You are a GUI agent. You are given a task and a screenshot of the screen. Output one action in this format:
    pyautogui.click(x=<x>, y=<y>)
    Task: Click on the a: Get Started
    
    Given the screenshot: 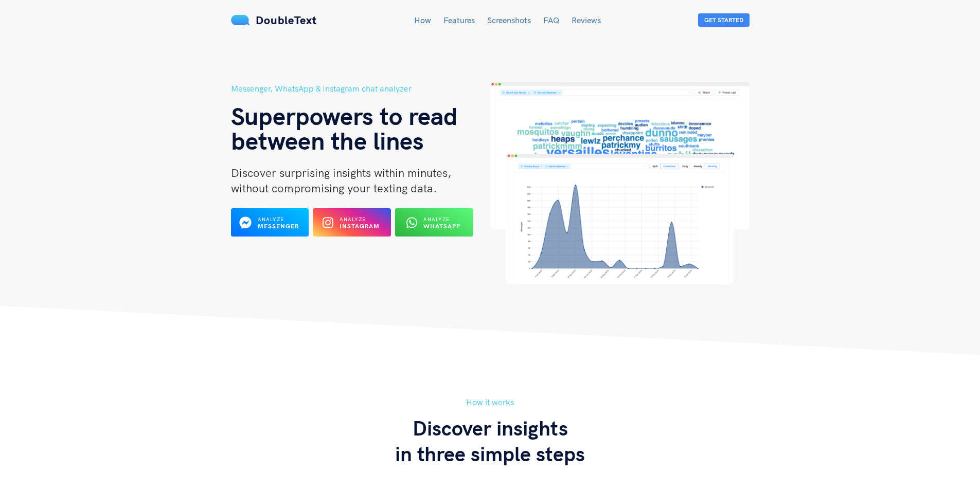 What is the action you would take?
    pyautogui.click(x=724, y=20)
    